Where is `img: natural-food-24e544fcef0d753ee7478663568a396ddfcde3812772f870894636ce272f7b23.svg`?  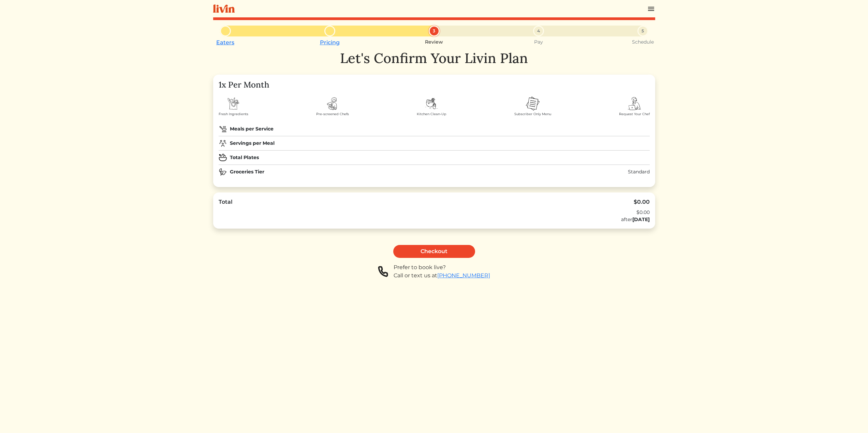
img: natural-food-24e544fcef0d753ee7478663568a396ddfcde3812772f870894636ce272f7b23.svg is located at coordinates (223, 172).